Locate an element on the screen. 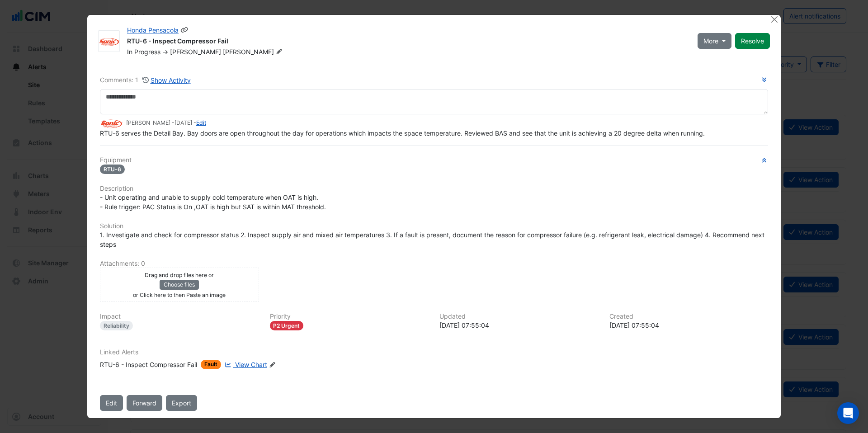 The width and height of the screenshot is (868, 433). a: Honda Pensacola is located at coordinates (153, 30).